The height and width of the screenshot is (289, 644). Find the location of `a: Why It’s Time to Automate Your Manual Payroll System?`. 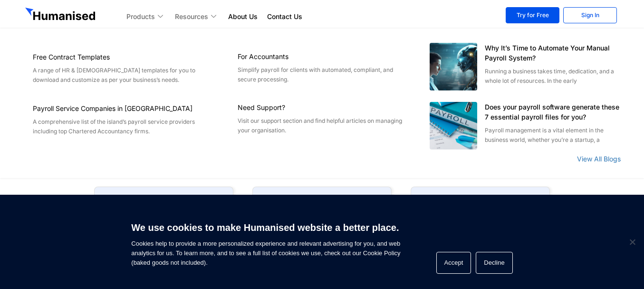

a: Why It’s Time to Automate Your Manual Payroll System? is located at coordinates (547, 53).